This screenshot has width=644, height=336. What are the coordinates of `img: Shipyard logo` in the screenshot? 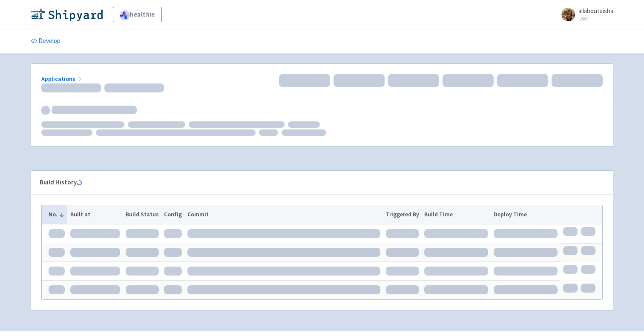 It's located at (66, 14).